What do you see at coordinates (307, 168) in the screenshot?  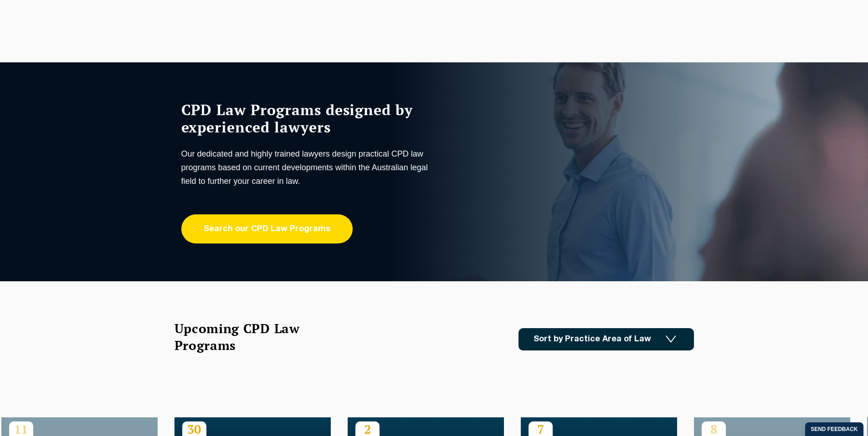 I see `p: Our dedicated and highly trained lawyers design practical CPD law programs based on current devel...` at bounding box center [307, 168].